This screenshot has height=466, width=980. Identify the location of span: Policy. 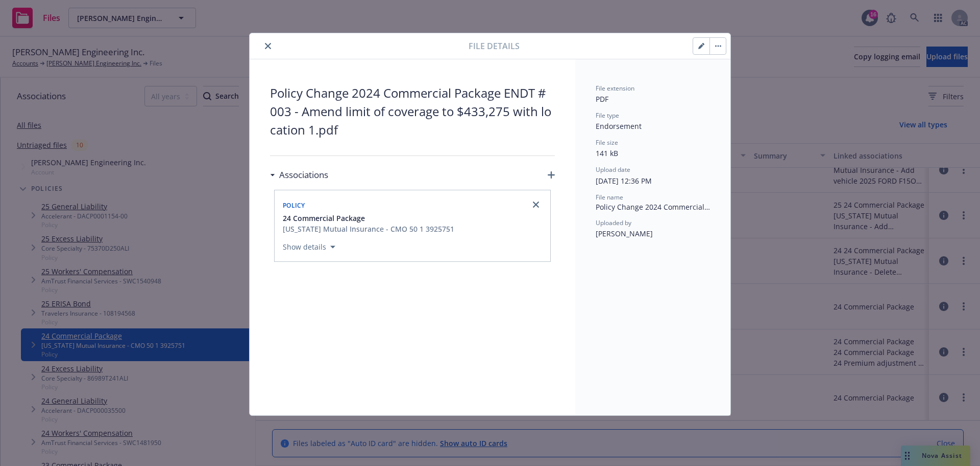
(294, 205).